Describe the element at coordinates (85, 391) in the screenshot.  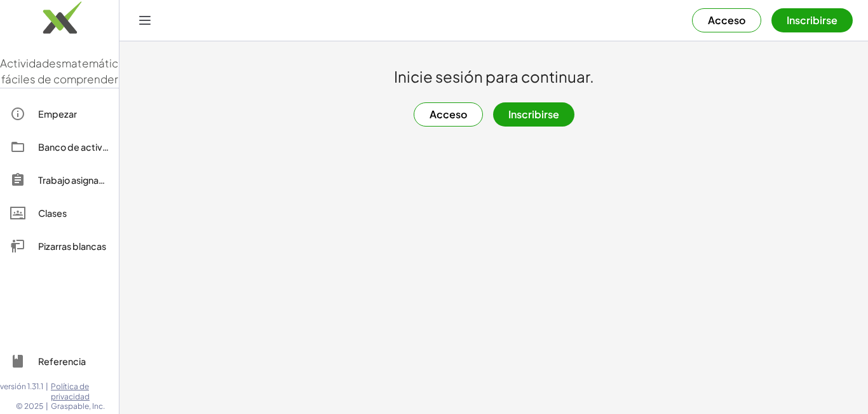
I see `a: Política de privacidad` at that location.